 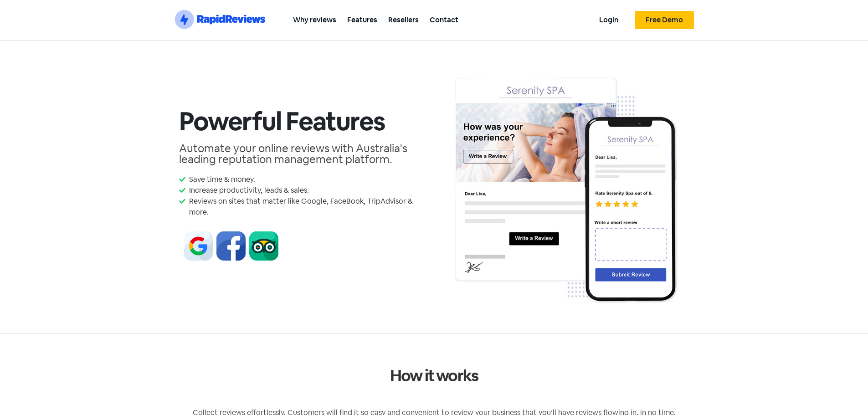 What do you see at coordinates (314, 19) in the screenshot?
I see `a: Why reviews` at bounding box center [314, 19].